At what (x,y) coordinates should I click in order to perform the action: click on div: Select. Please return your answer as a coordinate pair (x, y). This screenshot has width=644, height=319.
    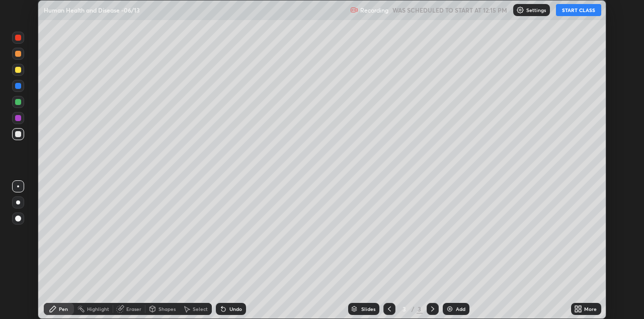
    Looking at the image, I should click on (200, 309).